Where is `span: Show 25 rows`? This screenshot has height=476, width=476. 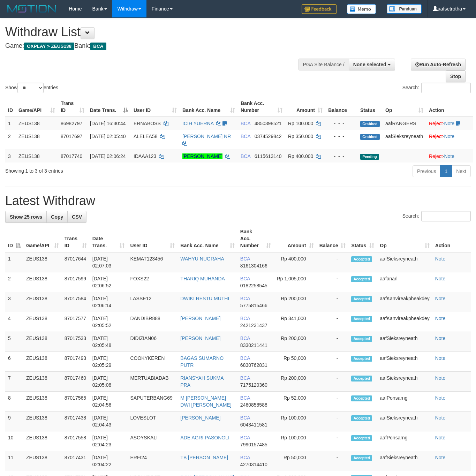
span: Show 25 rows is located at coordinates (26, 217).